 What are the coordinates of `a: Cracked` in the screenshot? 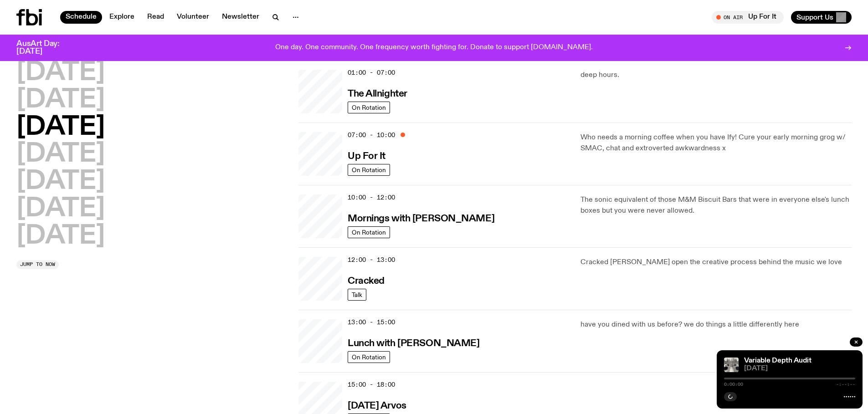 It's located at (366, 280).